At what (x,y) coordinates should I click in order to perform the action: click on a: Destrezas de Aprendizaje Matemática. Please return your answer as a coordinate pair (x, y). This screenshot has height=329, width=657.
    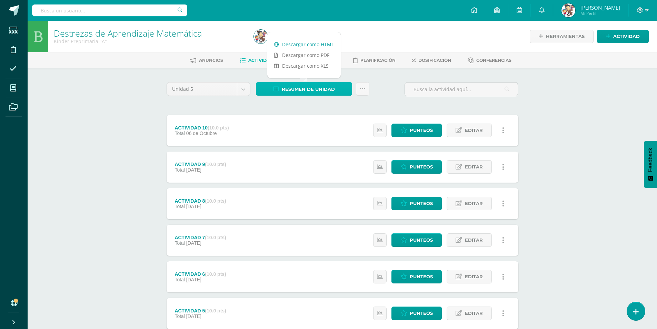
    Looking at the image, I should click on (128, 33).